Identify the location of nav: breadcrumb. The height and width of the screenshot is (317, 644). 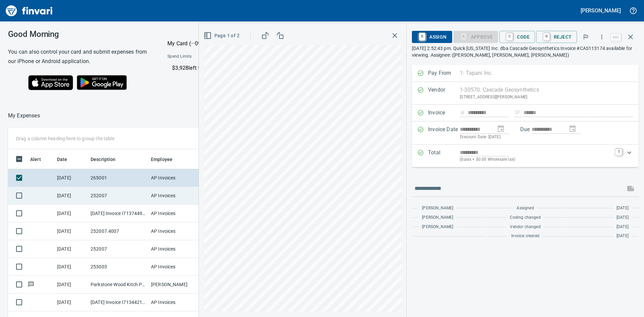
(24, 115).